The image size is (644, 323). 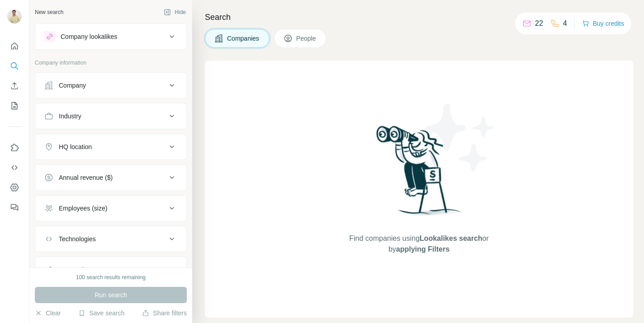 I want to click on h4: Search, so click(x=419, y=17).